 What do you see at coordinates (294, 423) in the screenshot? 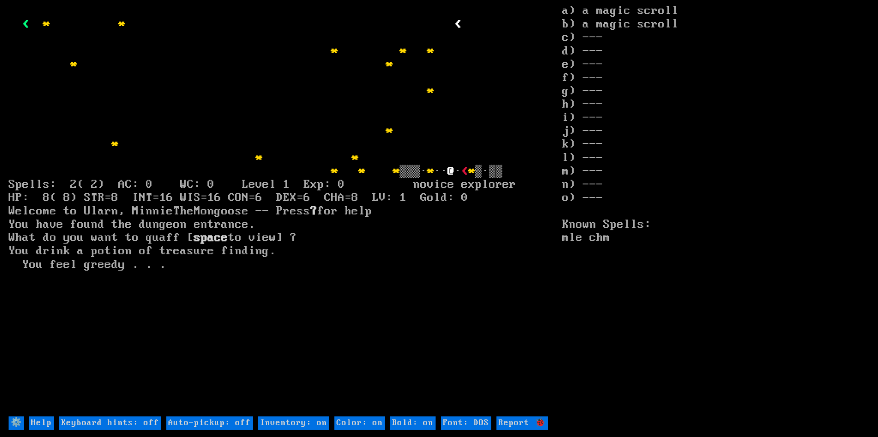
I see `input: Inventory: on` at bounding box center [294, 423].